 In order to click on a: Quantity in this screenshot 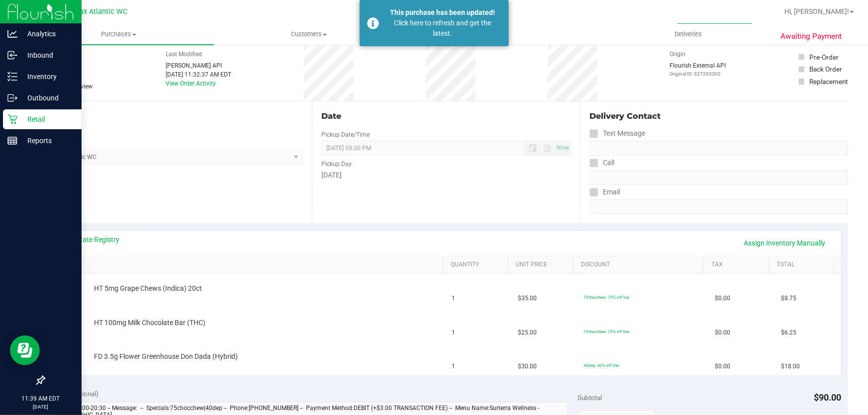, I will do `click(477, 265)`.